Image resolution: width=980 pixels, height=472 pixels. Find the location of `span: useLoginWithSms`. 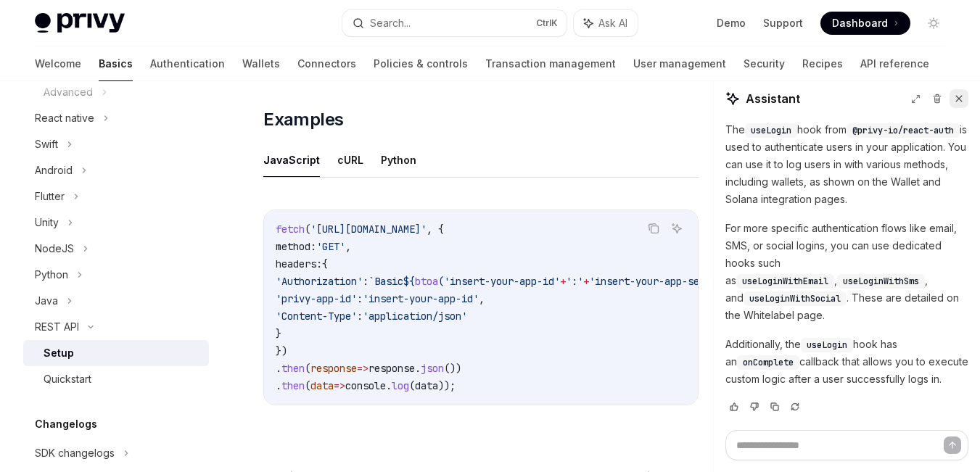

span: useLoginWithSms is located at coordinates (880, 281).